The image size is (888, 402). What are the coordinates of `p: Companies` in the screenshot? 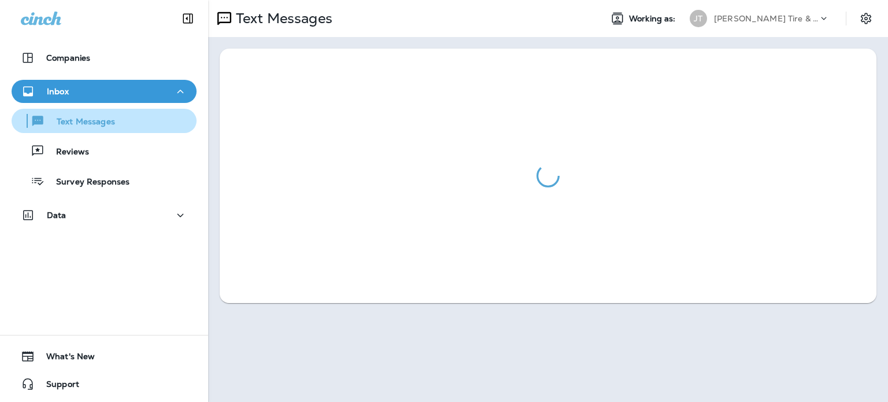 It's located at (68, 58).